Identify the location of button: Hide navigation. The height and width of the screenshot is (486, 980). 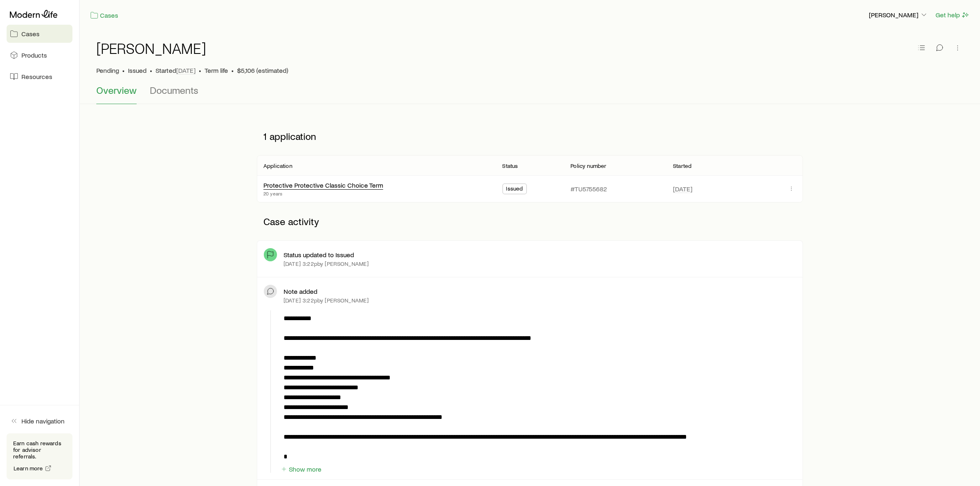
(39, 421).